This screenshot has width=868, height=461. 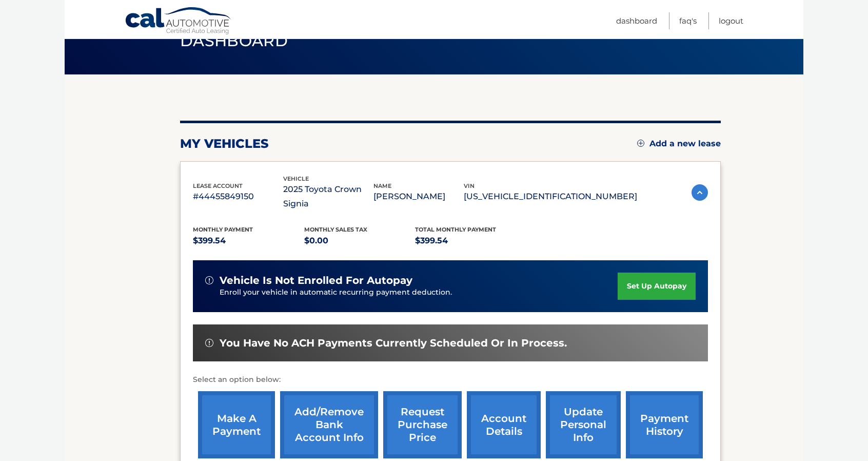 I want to click on span: Monthly sales Tax, so click(x=335, y=229).